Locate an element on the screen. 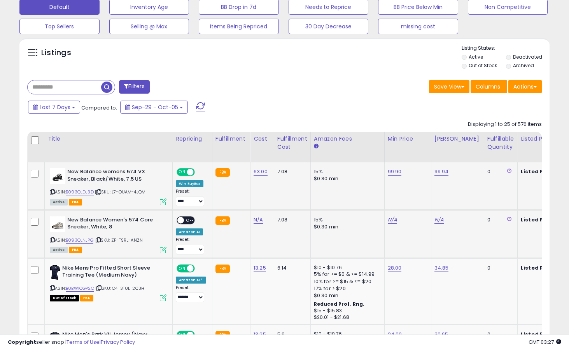 The image size is (569, 350). div: $15 - $15.83 is located at coordinates (346, 311).